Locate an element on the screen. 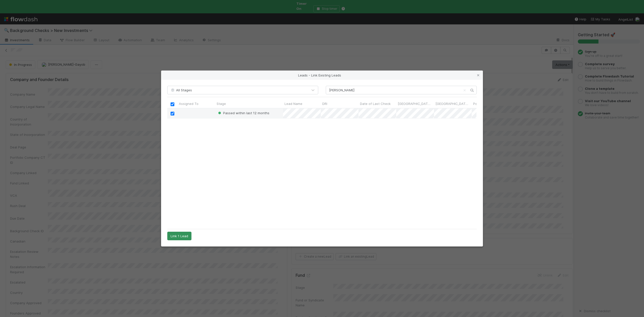 The height and width of the screenshot is (317, 644). span: Stage is located at coordinates (221, 104).